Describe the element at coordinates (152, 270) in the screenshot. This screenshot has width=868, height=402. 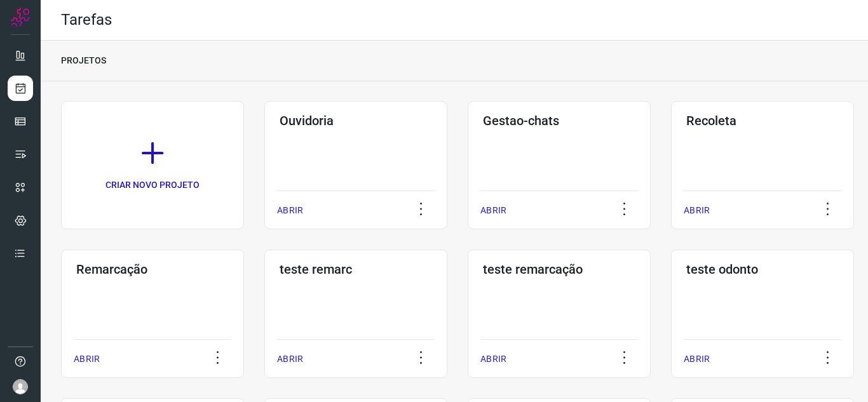
I see `h3: Remarcação` at that location.